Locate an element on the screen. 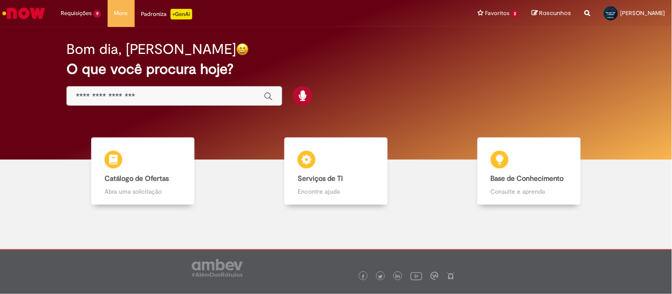  img: logo_footer_naosei.png is located at coordinates (451, 276).